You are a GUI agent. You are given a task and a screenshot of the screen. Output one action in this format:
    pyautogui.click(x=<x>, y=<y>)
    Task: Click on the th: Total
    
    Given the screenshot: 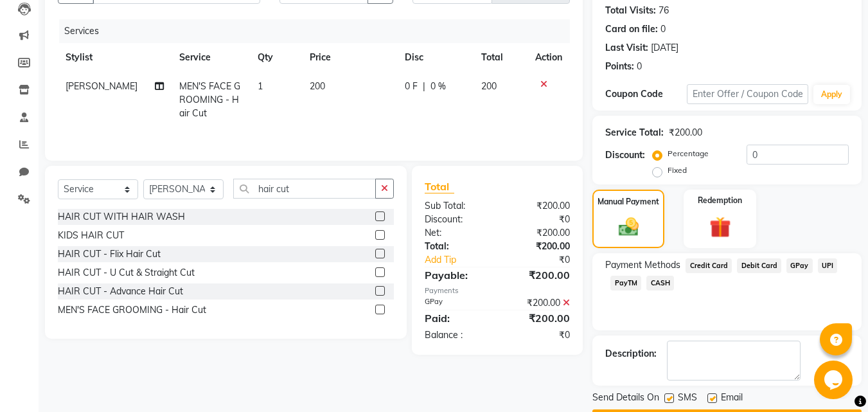 What is the action you would take?
    pyautogui.click(x=501, y=57)
    